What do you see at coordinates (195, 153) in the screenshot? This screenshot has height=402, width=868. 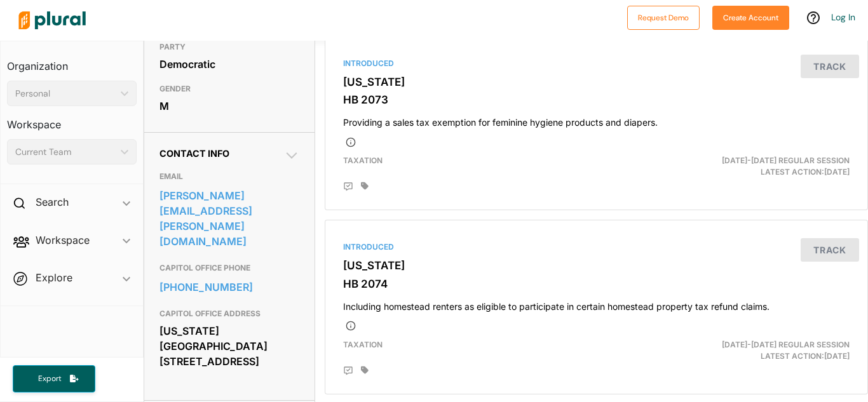 I see `span: Contact Info` at bounding box center [195, 153].